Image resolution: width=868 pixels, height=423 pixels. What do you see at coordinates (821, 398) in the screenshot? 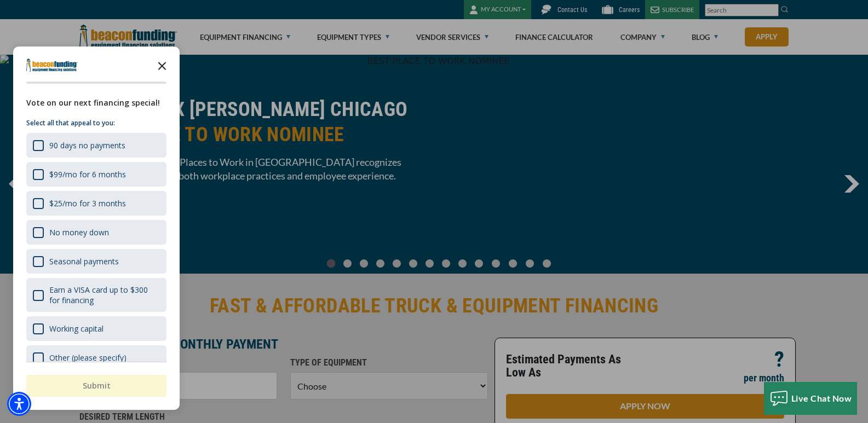
I see `span: Live Chat Now` at bounding box center [821, 398].